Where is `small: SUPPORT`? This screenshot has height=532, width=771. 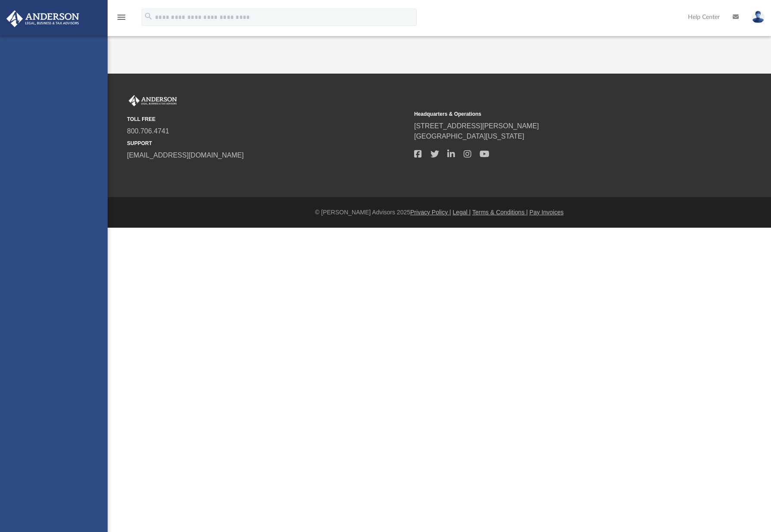 small: SUPPORT is located at coordinates (267, 144).